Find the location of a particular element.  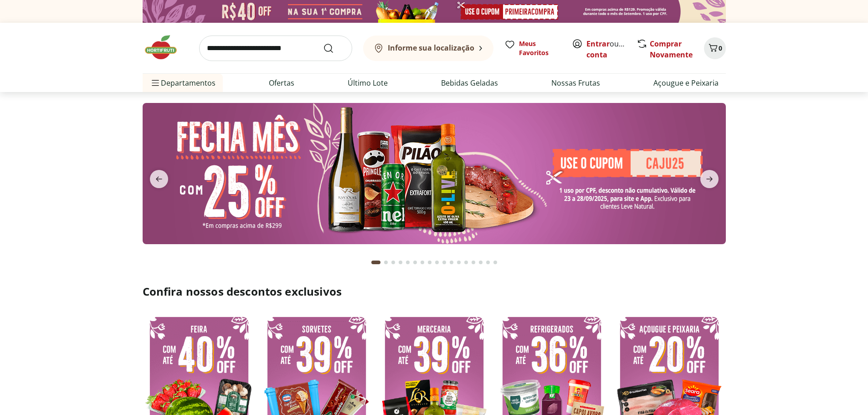

img: Hortifruti is located at coordinates (166, 48).